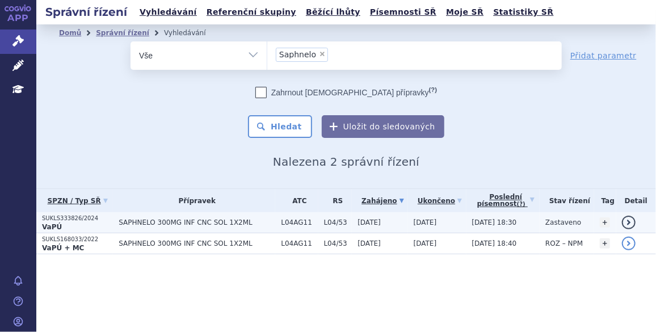  What do you see at coordinates (603, 56) in the screenshot?
I see `a: Přidat parametr` at bounding box center [603, 56].